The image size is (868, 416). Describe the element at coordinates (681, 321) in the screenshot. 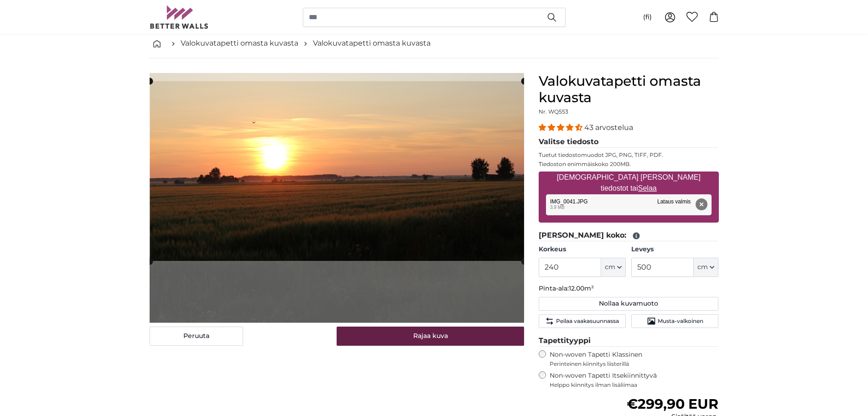

I see `span: Musta-valkoinen` at that location.